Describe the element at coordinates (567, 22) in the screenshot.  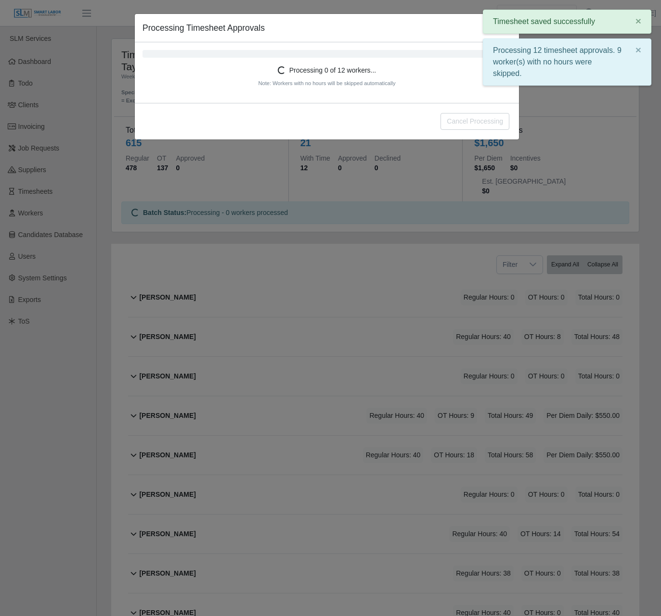
I see `div: Timesheet saved successfully` at that location.